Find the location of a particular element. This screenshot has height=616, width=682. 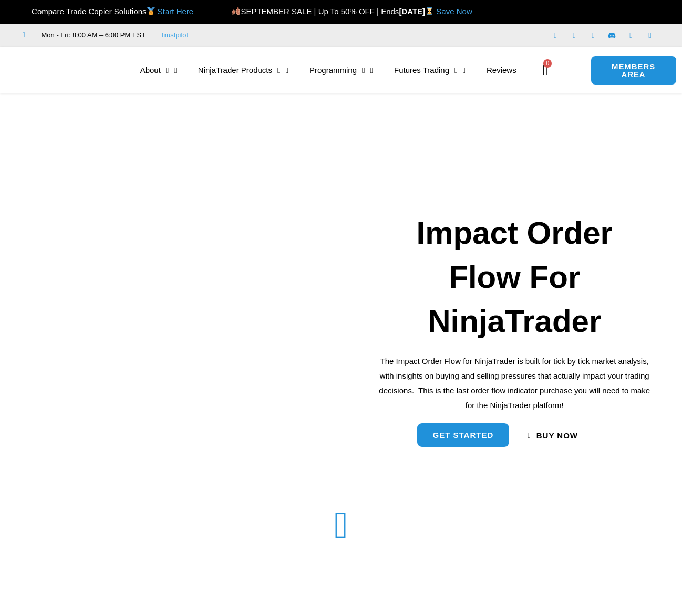

a: MEMBERS AREA is located at coordinates (634, 71).